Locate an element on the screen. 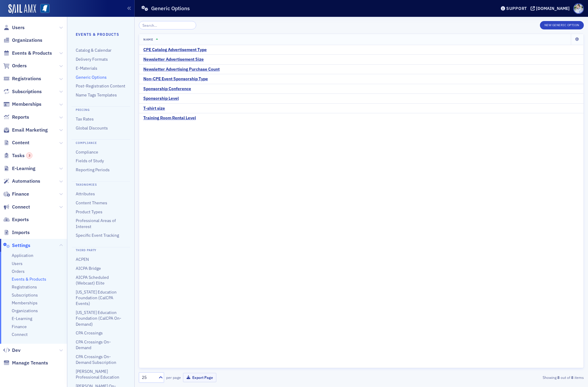 This screenshot has height=387, width=588. a: Tasks3 is located at coordinates (18, 156).